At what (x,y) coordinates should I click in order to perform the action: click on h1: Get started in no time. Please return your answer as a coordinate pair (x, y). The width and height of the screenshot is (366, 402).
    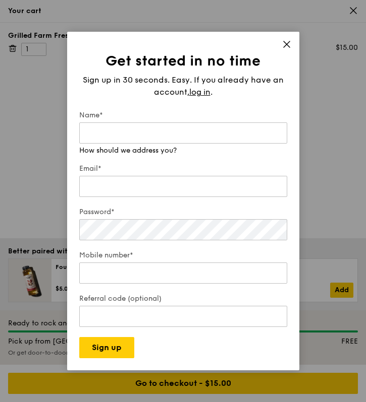
    Looking at the image, I should click on (183, 61).